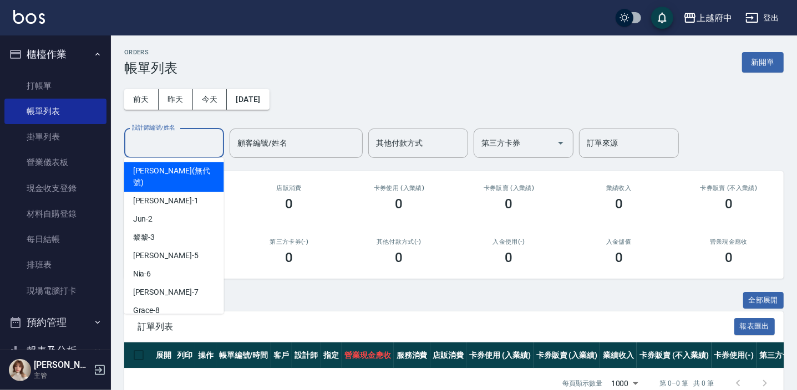 The image size is (797, 390). Describe the element at coordinates (567, 356) in the screenshot. I see `th: 卡券販賣 (入業績)` at that location.